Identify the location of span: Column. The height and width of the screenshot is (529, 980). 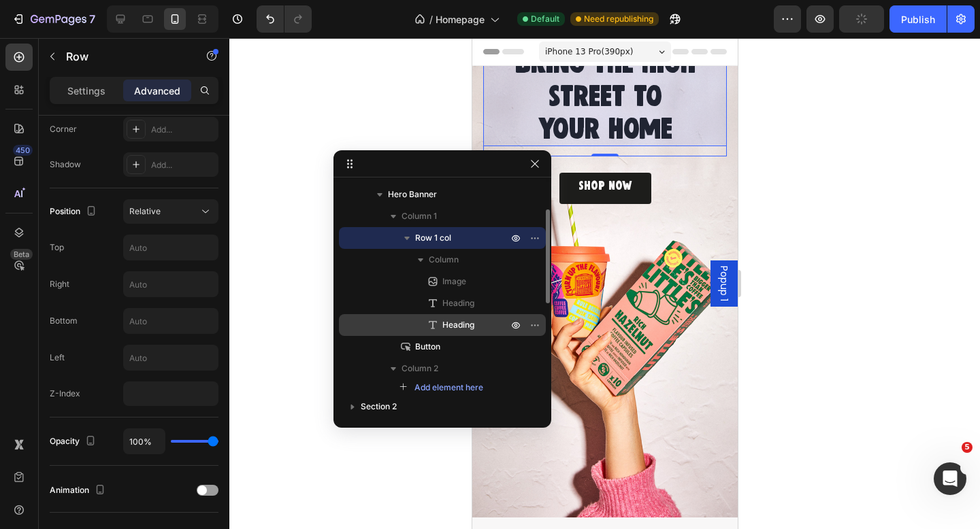
(444, 260).